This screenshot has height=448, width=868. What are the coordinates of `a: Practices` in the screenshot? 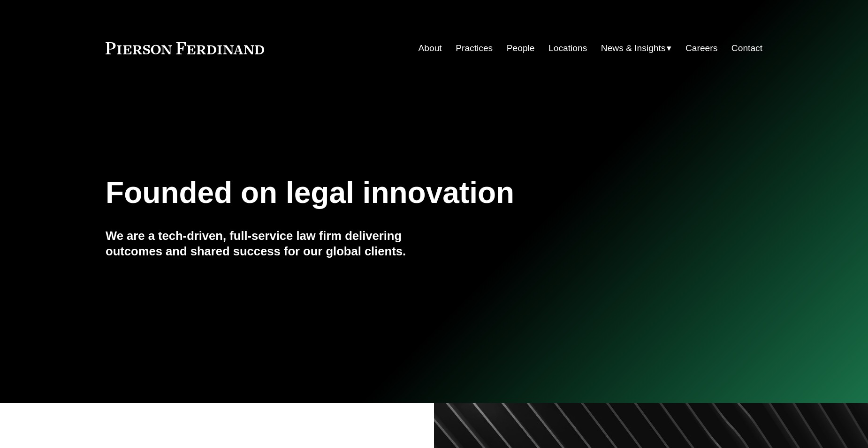 It's located at (474, 48).